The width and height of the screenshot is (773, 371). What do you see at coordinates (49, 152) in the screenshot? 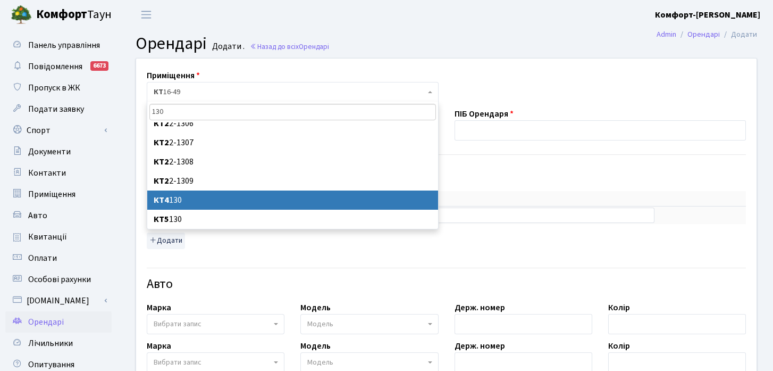
I see `span: Документи` at bounding box center [49, 152].